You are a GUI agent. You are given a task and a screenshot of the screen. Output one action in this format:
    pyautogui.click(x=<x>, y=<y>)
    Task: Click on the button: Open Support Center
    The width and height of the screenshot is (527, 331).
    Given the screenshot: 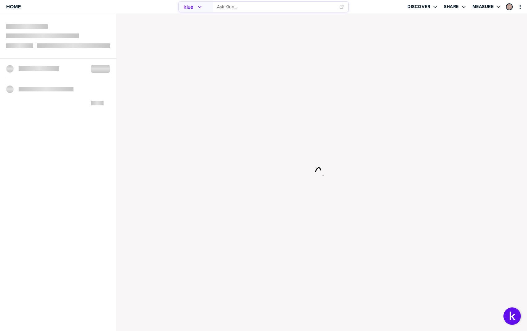 What is the action you would take?
    pyautogui.click(x=512, y=316)
    